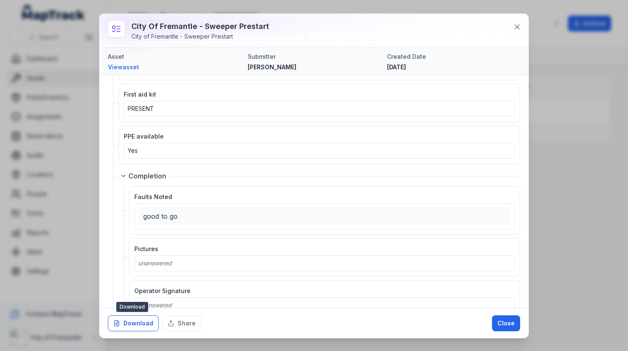 This screenshot has width=628, height=351. Describe the element at coordinates (153, 196) in the screenshot. I see `span: Faults Noted` at that location.